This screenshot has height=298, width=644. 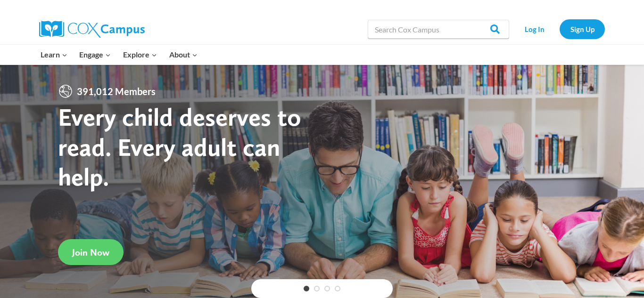 What do you see at coordinates (54, 55) in the screenshot?
I see `span: Learn` at bounding box center [54, 55].